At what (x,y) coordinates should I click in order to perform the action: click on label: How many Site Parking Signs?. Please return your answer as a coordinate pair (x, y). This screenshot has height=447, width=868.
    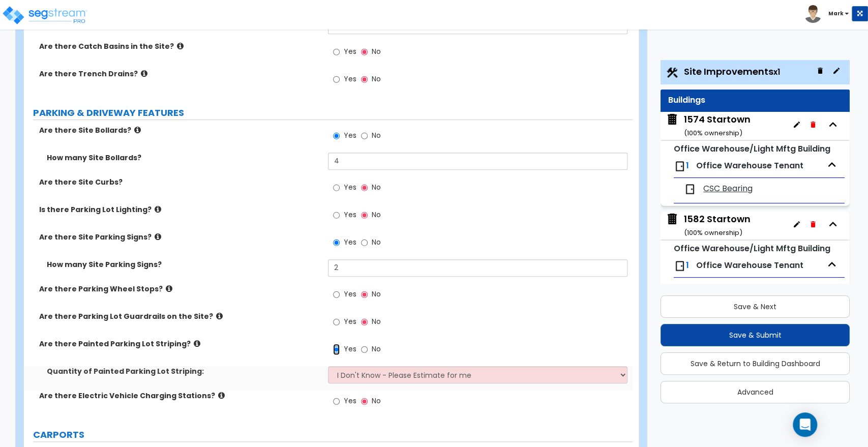
    Looking at the image, I should click on (184, 265).